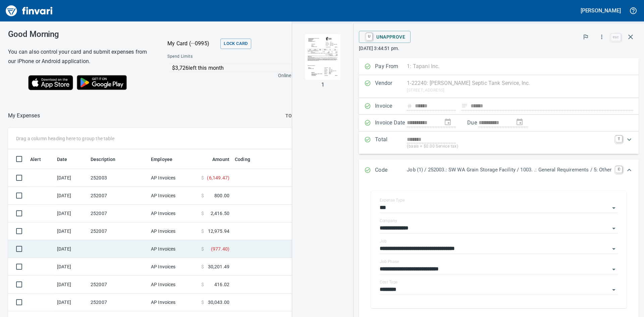 The width and height of the screenshot is (644, 317). What do you see at coordinates (118, 178) in the screenshot?
I see `td: 252003` at bounding box center [118, 178].